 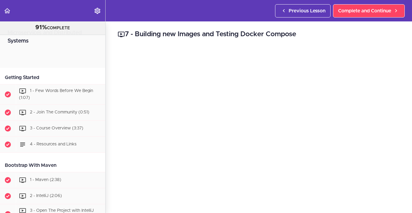 I want to click on a: Complete and Continue, so click(x=369, y=11).